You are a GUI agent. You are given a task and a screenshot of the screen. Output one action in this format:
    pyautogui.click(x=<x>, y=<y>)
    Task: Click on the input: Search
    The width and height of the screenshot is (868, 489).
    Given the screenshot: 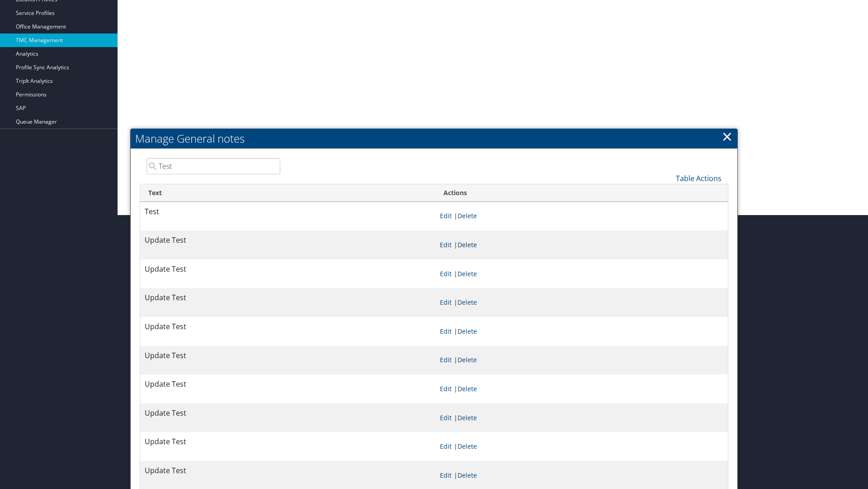 What is the action you would take?
    pyautogui.click(x=214, y=166)
    